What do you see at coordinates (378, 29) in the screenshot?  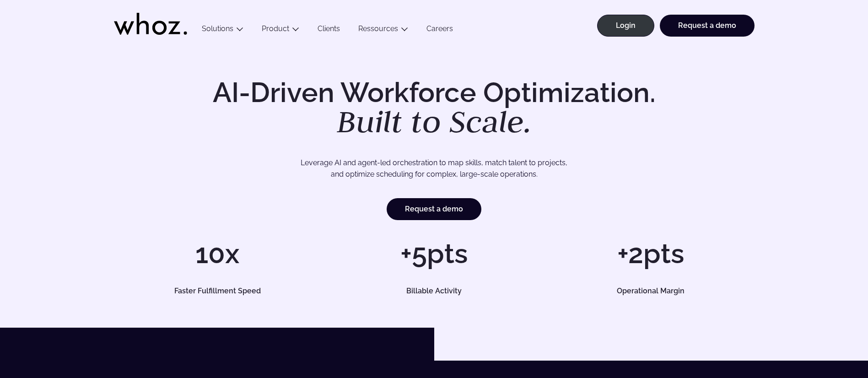 I see `a: Ressources` at bounding box center [378, 29].